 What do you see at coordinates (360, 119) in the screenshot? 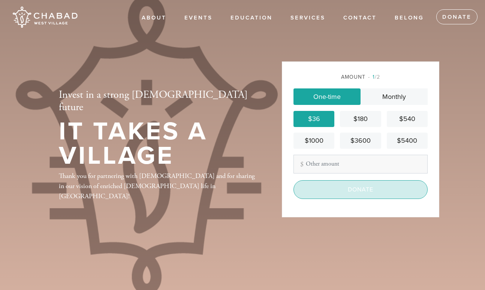
I see `a: $180` at bounding box center [360, 119].